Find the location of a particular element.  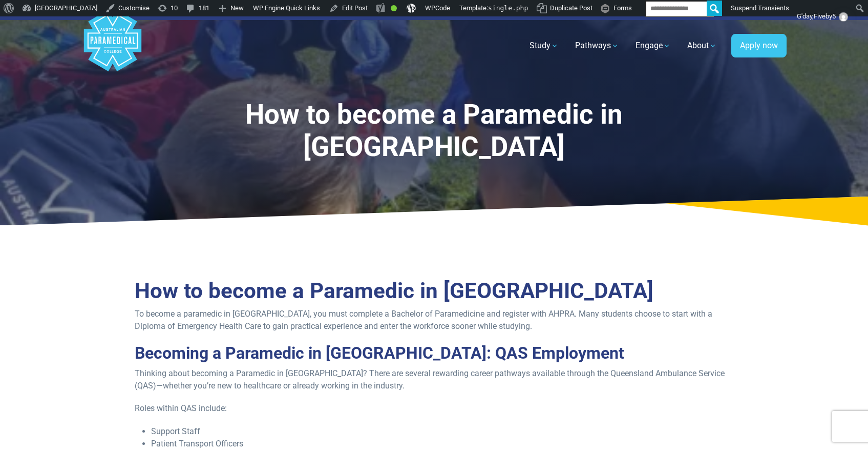

li: Support Staff is located at coordinates (442, 432).